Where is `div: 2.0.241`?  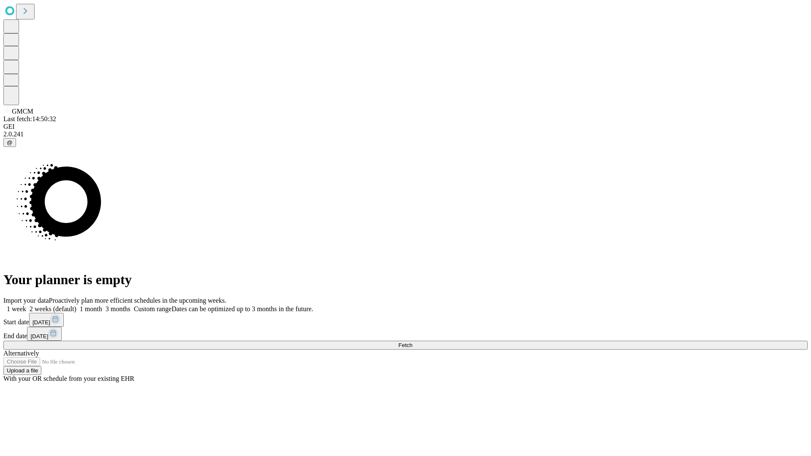 div: 2.0.241 is located at coordinates (406, 134).